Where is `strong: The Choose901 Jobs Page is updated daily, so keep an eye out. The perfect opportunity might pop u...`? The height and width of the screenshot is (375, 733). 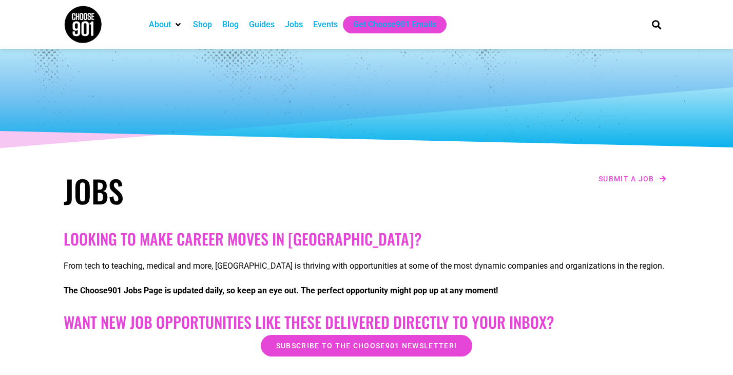 strong: The Choose901 Jobs Page is updated daily, so keep an eye out. The perfect opportunity might pop u... is located at coordinates (281, 290).